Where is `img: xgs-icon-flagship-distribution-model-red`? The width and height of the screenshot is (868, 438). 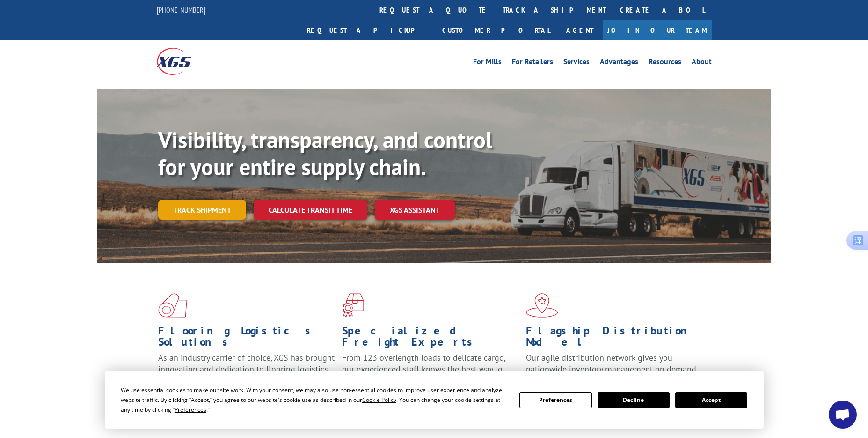
img: xgs-icon-flagship-distribution-model-red is located at coordinates (542, 305).